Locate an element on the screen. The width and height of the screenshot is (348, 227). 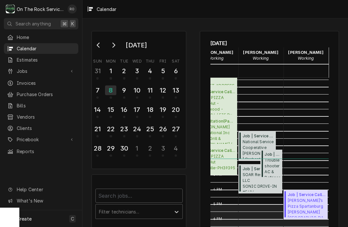
div: [Service] Job | Service Call AYVAZ PIZZA Pizza Hut Abbeville-PH39395 / 812 W Greenwood St, Abbevi... is located at coordinates (215, 160).